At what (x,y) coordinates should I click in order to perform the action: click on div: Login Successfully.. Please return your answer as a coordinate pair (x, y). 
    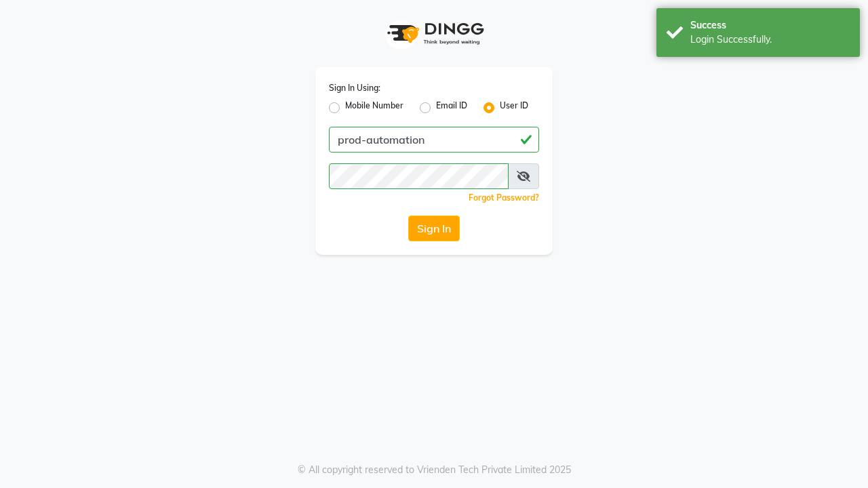
    Looking at the image, I should click on (769, 39).